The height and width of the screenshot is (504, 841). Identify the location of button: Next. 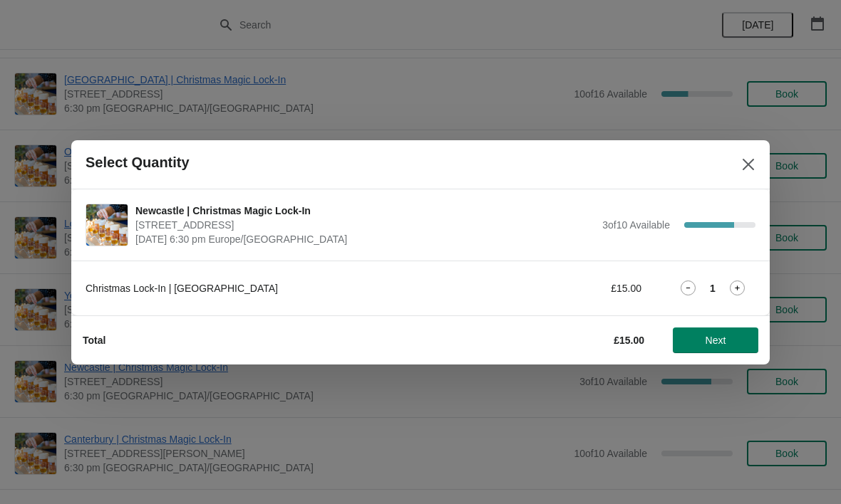
(715, 341).